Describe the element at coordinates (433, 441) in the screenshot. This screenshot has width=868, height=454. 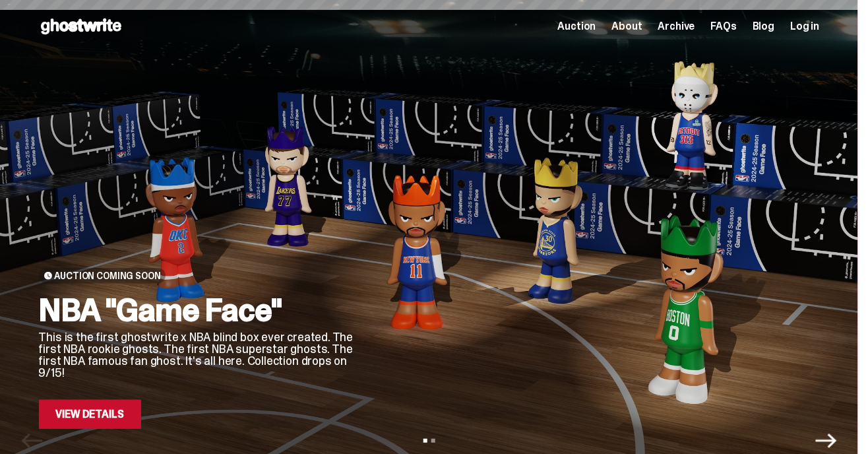
I see `button: View slide 2` at that location.